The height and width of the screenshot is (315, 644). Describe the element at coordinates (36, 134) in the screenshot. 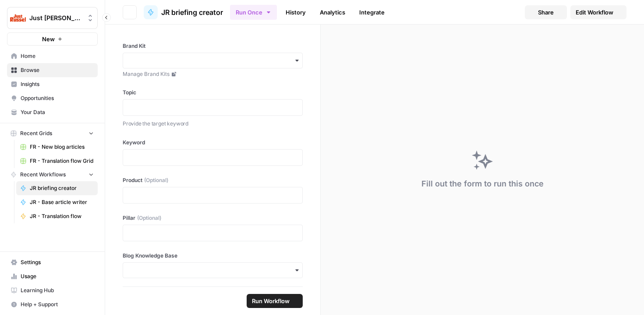

I see `span: Recent Grids` at that location.